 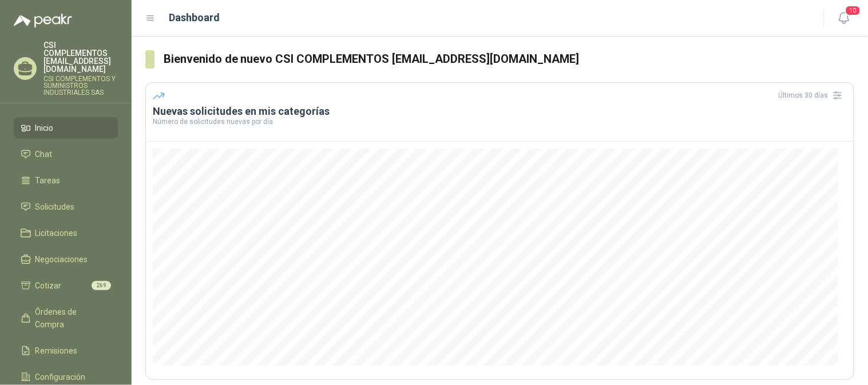 I want to click on span: 269, so click(x=101, y=286).